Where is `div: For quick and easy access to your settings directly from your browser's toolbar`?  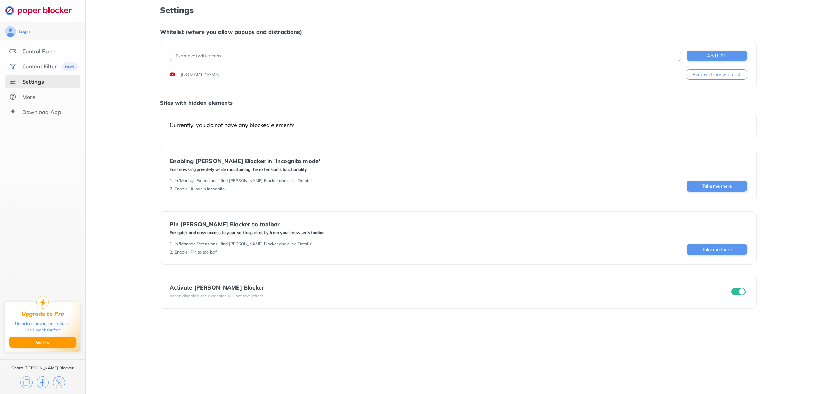 div: For quick and easy access to your settings directly from your browser's toolbar is located at coordinates (247, 233).